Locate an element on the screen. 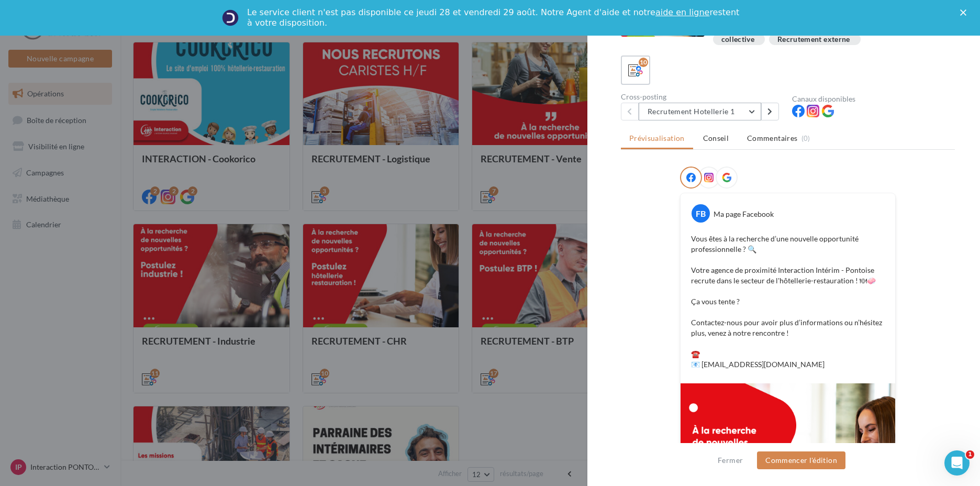 This screenshot has width=980, height=486. div: Recrutement externe is located at coordinates (814, 39).